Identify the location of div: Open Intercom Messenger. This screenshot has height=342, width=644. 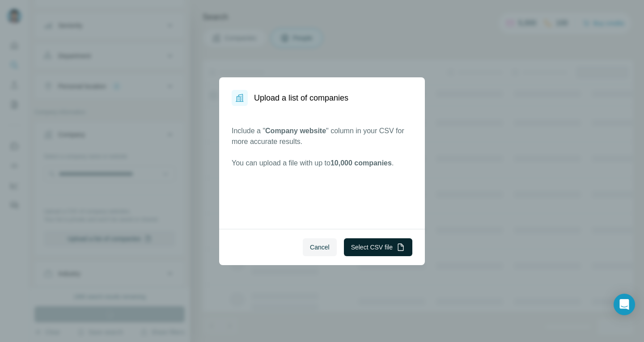
(625, 305).